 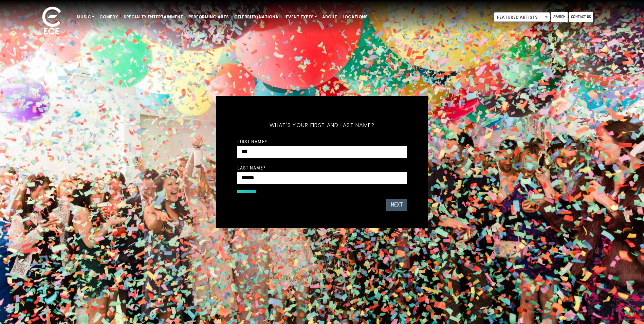 I want to click on a: Search, so click(x=559, y=17).